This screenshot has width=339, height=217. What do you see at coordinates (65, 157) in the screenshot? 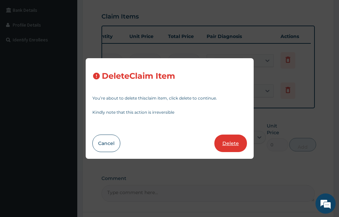
I see `textarea: Type your message and hit 'Enter'` at bounding box center [65, 157].